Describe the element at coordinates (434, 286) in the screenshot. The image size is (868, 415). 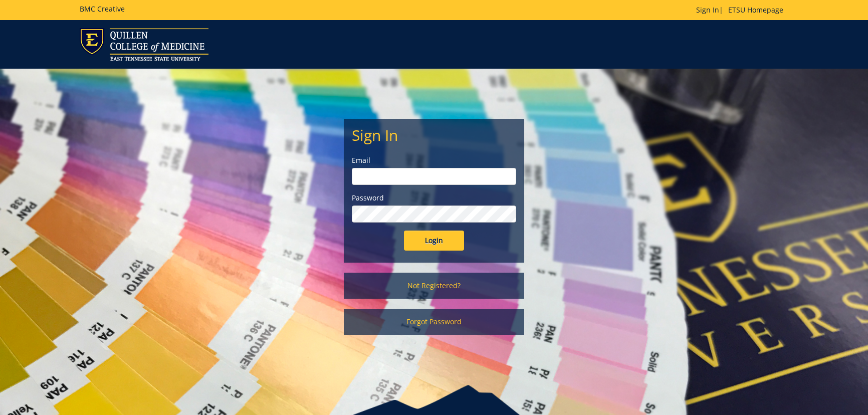
I see `a: Not Registered?` at that location.